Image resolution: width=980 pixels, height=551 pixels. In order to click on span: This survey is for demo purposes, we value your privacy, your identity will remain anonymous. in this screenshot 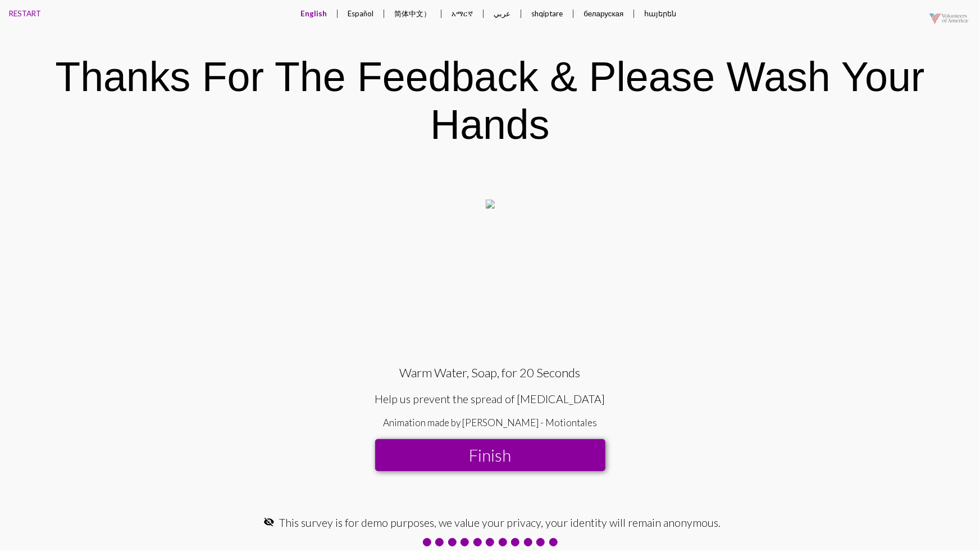, I will do `click(500, 522)`.